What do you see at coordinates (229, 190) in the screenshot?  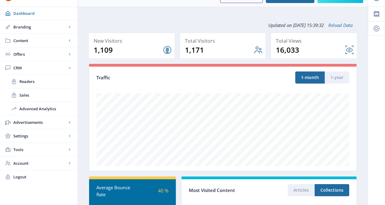 I see `div: Most Visited Content` at bounding box center [229, 190].